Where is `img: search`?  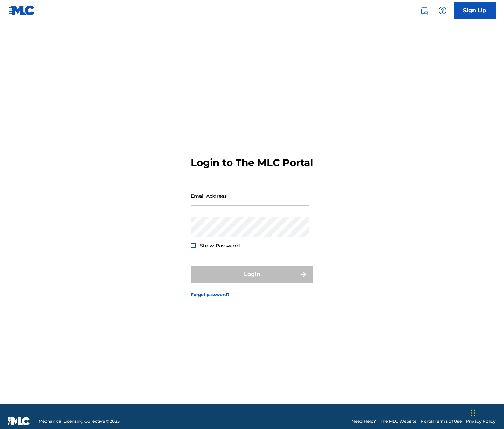 img: search is located at coordinates (424, 11).